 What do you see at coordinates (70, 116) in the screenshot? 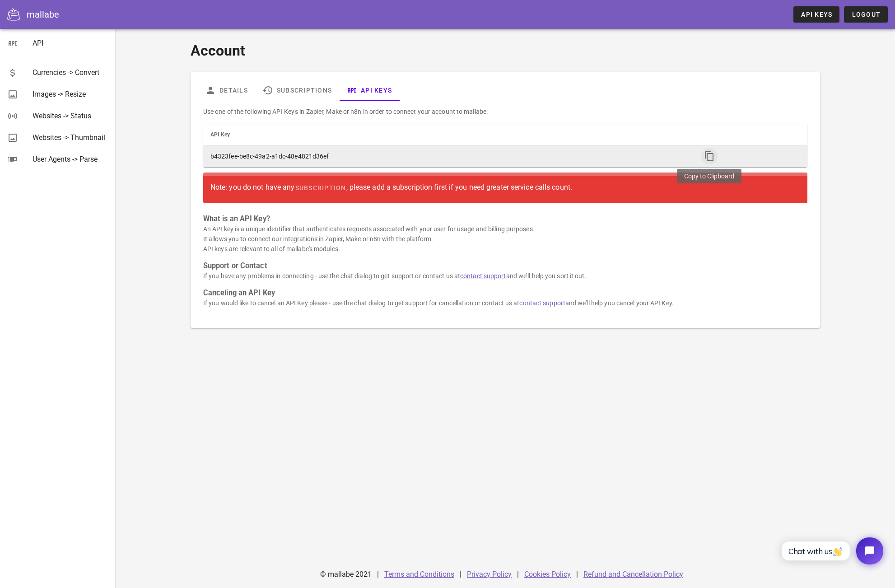
I see `div: Websites -> Status` at bounding box center [70, 116].